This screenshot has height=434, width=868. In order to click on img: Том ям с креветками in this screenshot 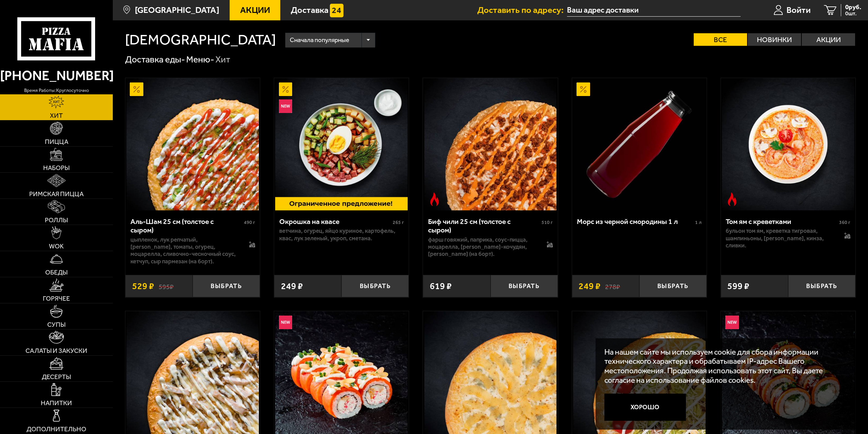, I will do `click(788, 144)`.